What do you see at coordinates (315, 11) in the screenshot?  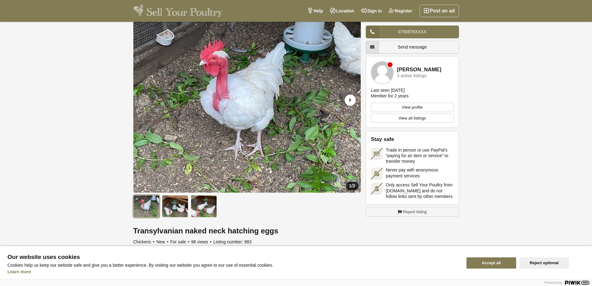 I see `a: Help` at bounding box center [315, 11].